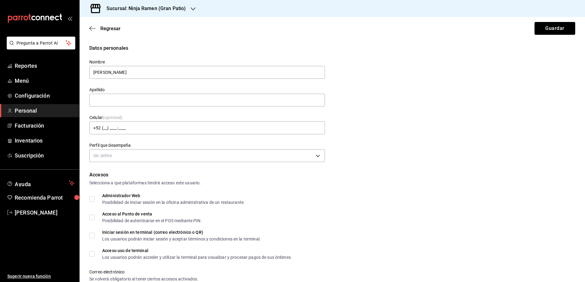 This screenshot has height=282, width=585. Describe the element at coordinates (110, 28) in the screenshot. I see `span: Regresar` at that location.